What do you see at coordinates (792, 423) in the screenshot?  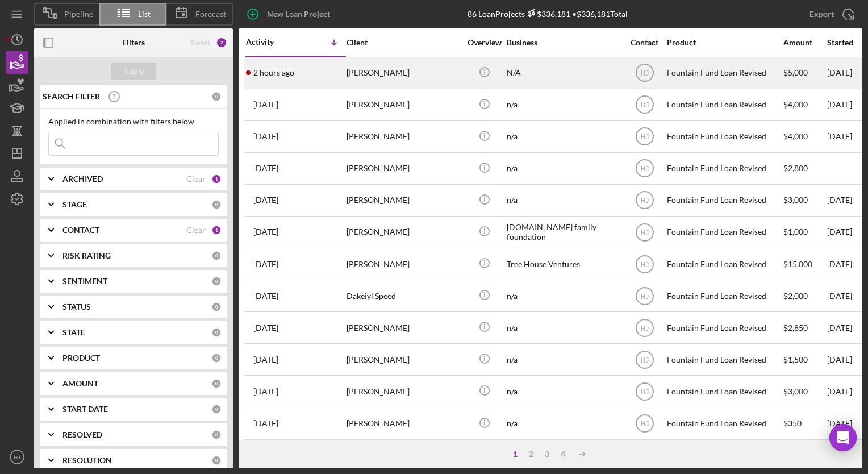 I see `span: $350` at bounding box center [792, 423].